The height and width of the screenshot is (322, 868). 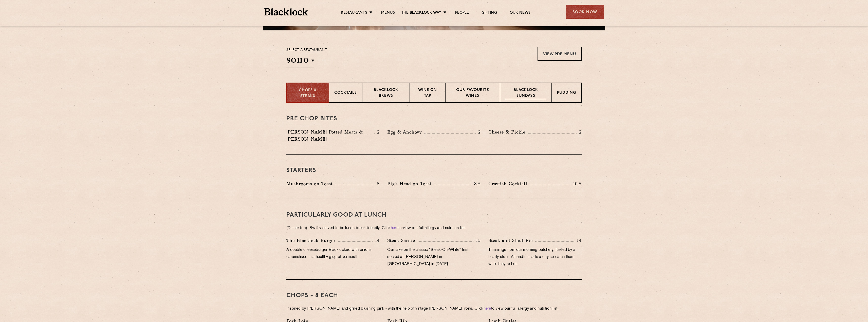 What do you see at coordinates (477, 241) in the screenshot?
I see `p: 15` at bounding box center [477, 241].